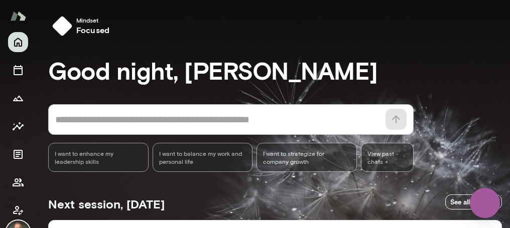 The width and height of the screenshot is (510, 228). Describe the element at coordinates (18, 98) in the screenshot. I see `button: Growth Plan` at that location.